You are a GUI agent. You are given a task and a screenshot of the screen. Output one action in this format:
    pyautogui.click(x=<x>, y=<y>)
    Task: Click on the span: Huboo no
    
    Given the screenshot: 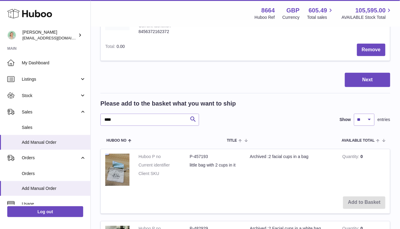 What is the action you would take?
    pyautogui.click(x=117, y=140)
    